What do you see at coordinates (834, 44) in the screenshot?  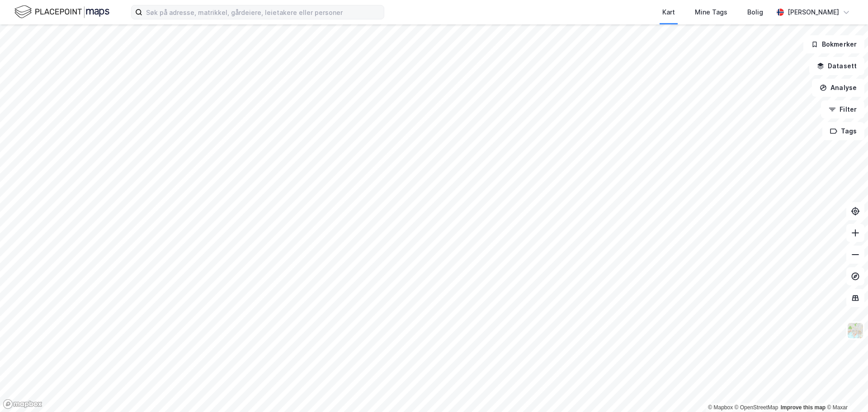 I see `button: Bokmerker` at bounding box center [834, 44].